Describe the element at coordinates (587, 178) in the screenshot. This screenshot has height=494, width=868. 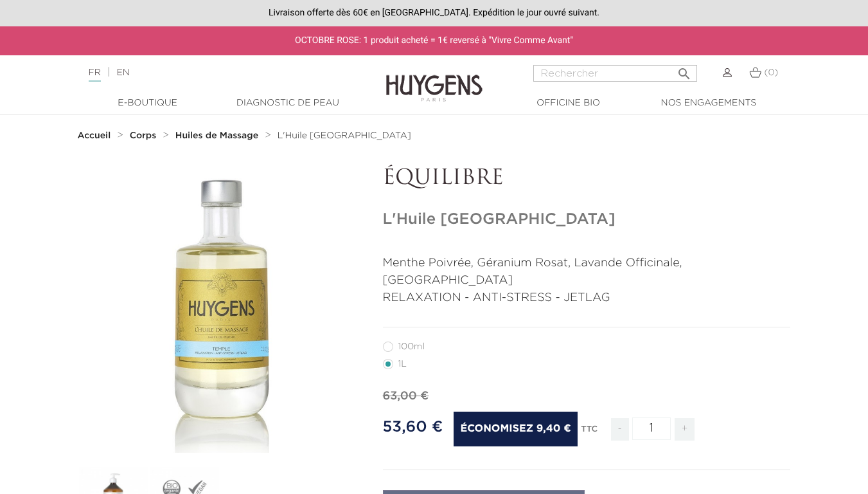
I see `p: ÉQUILIBRE` at that location.